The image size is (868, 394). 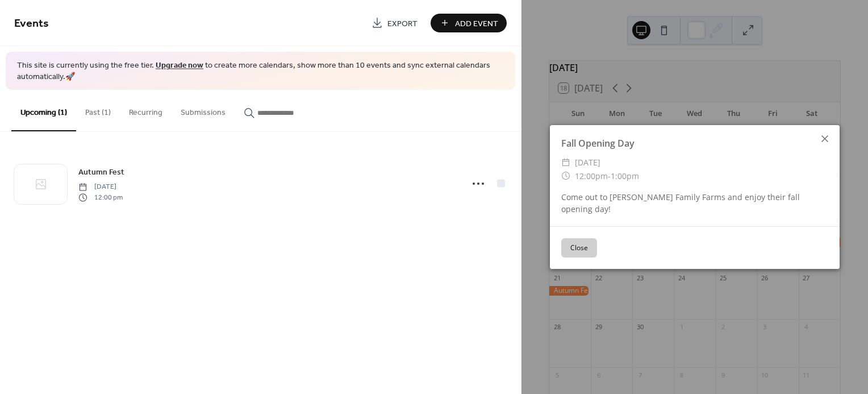 I want to click on a: Autumn Fest, so click(x=101, y=171).